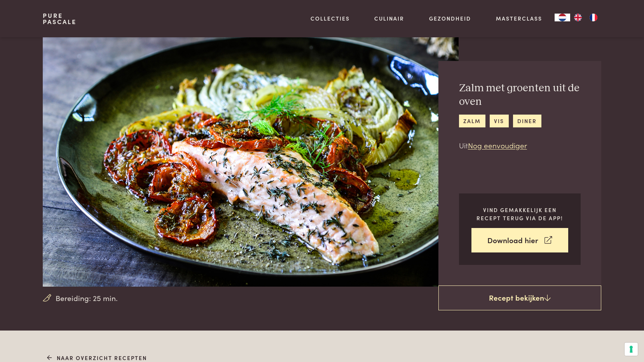 Image resolution: width=644 pixels, height=362 pixels. What do you see at coordinates (578, 17) in the screenshot?
I see `a: EN` at bounding box center [578, 17].